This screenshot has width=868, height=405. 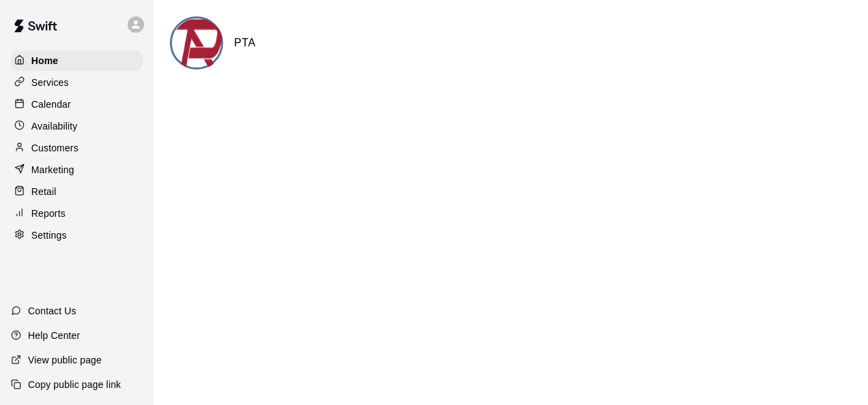 What do you see at coordinates (45, 61) in the screenshot?
I see `p: Home` at bounding box center [45, 61].